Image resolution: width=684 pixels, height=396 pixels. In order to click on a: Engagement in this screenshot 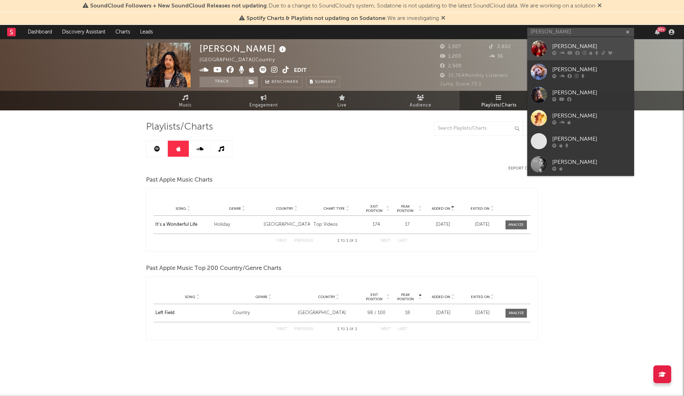, I will do `click(264, 100)`.